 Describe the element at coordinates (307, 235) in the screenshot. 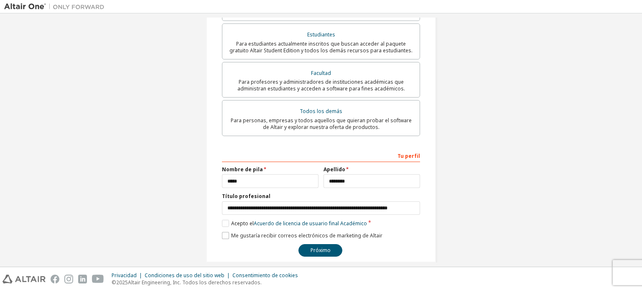

I see `font: Me gustaría recibir correos electrónicos de marketing de Altair` at that location.